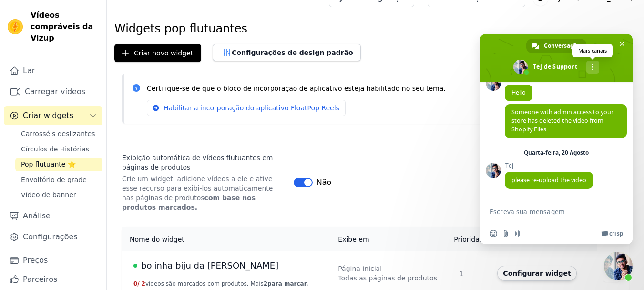  What do you see at coordinates (493, 233) in the screenshot?
I see `span: Inserir um emoticon` at bounding box center [493, 233].